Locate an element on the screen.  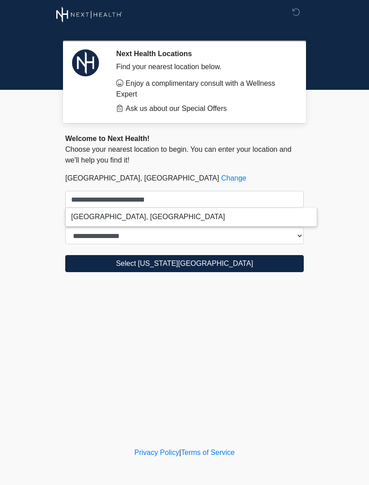
a: Privacy Policy is located at coordinates (157, 453).